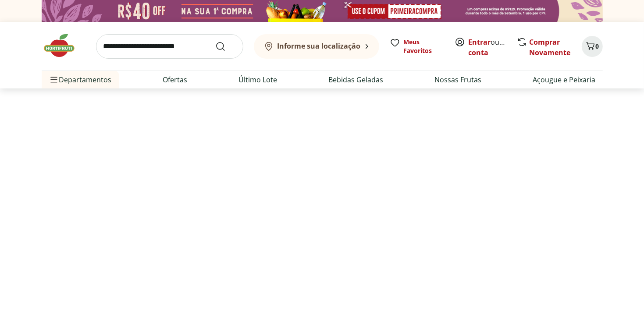 The image size is (644, 335). I want to click on a: Entrar, so click(479, 42).